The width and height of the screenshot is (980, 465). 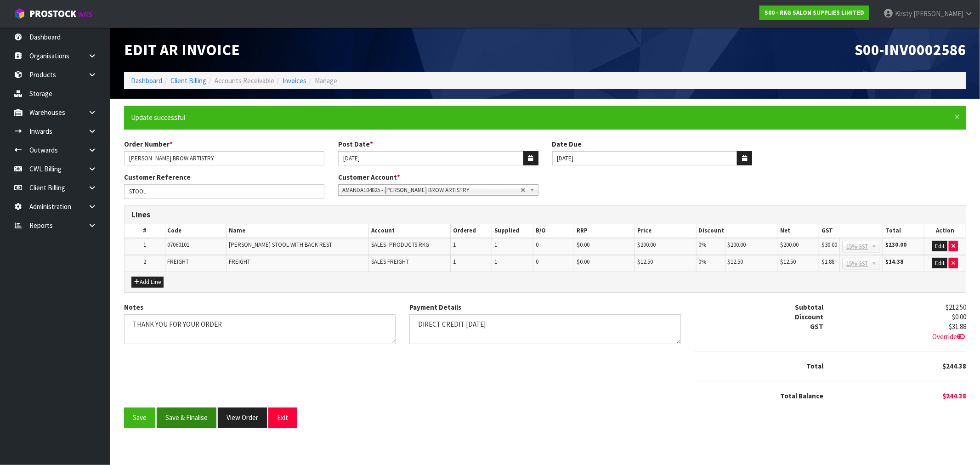 What do you see at coordinates (298, 231) in the screenshot?
I see `th: Name` at bounding box center [298, 231].